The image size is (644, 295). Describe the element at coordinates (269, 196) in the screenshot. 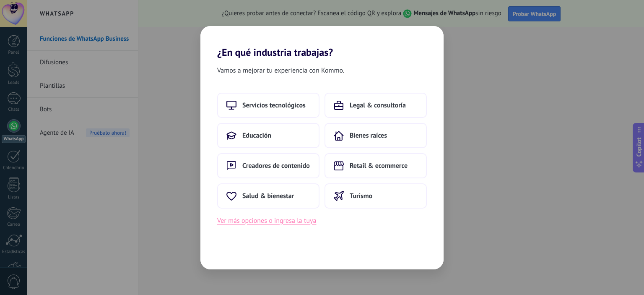

I see `button: Salud & bienestar` at that location.